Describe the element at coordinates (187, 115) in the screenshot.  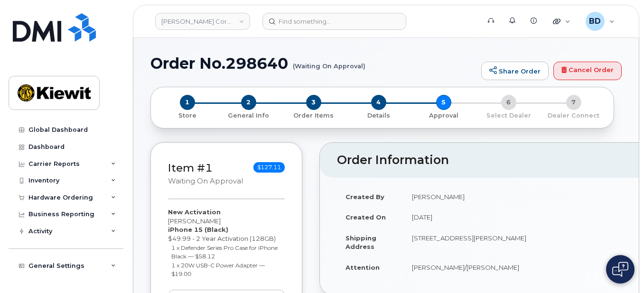
I see `a: 1 Store` at that location.